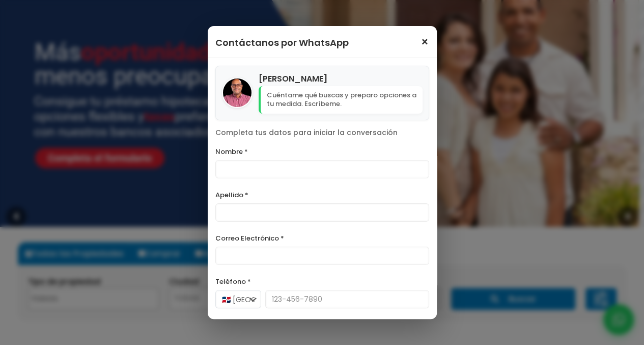  What do you see at coordinates (322, 238) in the screenshot?
I see `label: Correo Electrónico *` at bounding box center [322, 238].